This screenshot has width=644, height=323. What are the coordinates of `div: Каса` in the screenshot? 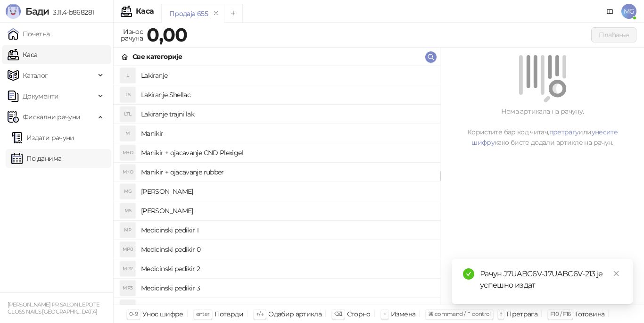 It's located at (145, 12).